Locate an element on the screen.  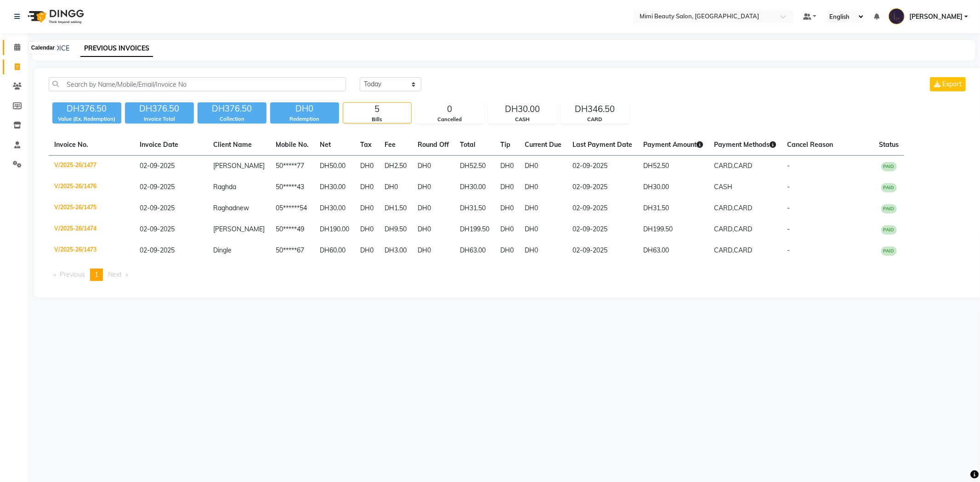
td: V/2025-26/1473 is located at coordinates (91, 250).